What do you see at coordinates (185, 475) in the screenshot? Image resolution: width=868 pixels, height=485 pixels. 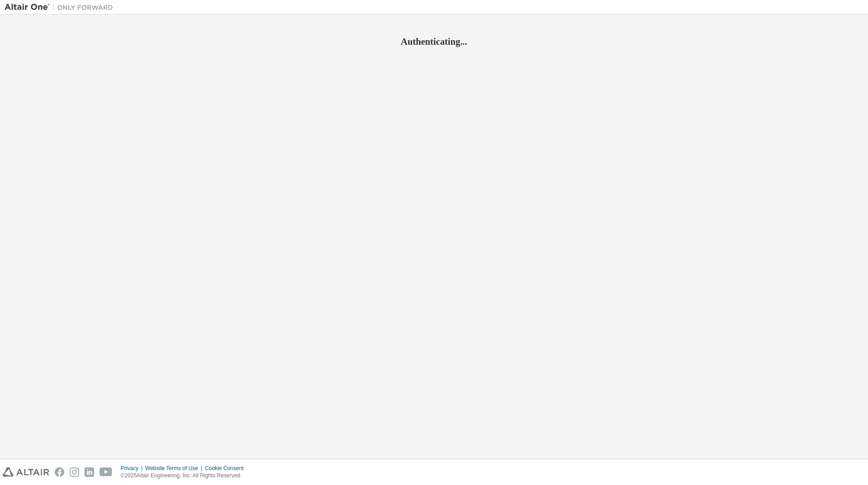 I see `p: © 2025 Altair Engineering, Inc. All Rights Reserved.` at bounding box center [185, 475].